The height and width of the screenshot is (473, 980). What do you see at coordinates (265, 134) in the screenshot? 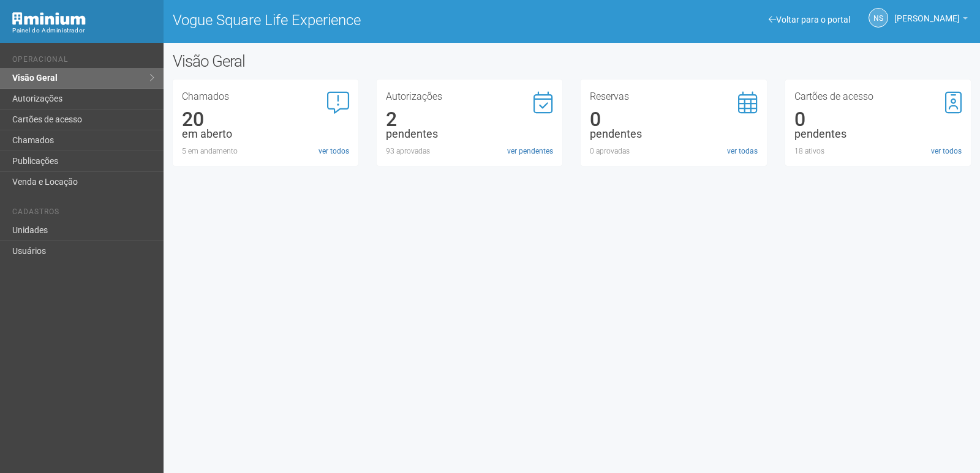
I see `div: em aberto` at bounding box center [265, 134].